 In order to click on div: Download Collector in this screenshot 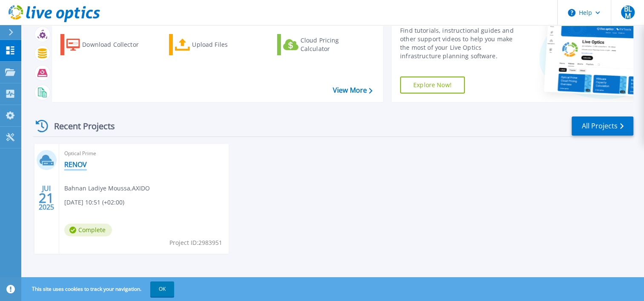, I will do `click(116, 45)`.